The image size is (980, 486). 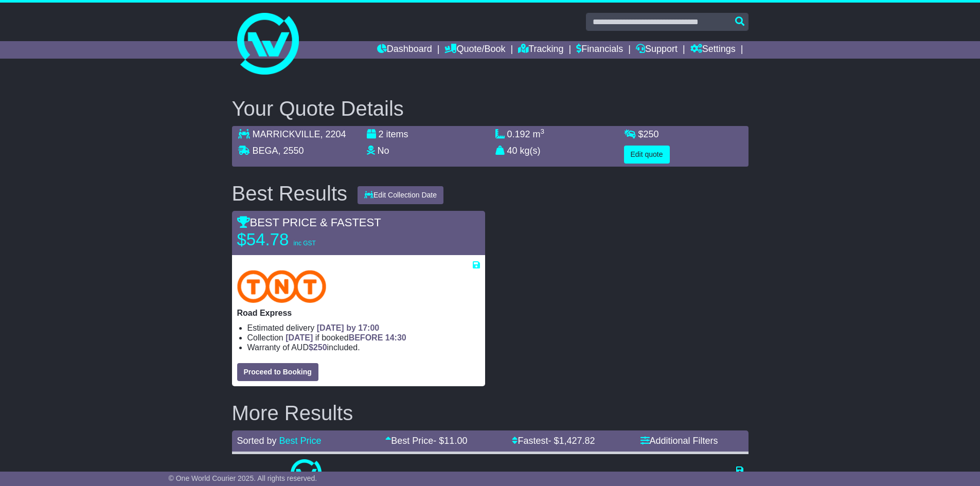 What do you see at coordinates (266, 151) in the screenshot?
I see `span: BEGA` at bounding box center [266, 151].